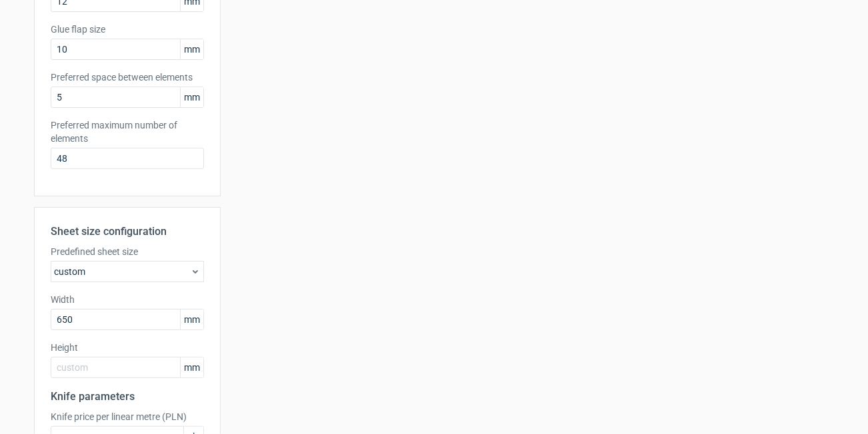 This screenshot has height=434, width=868. I want to click on label: Preferred maximum number of elements, so click(128, 132).